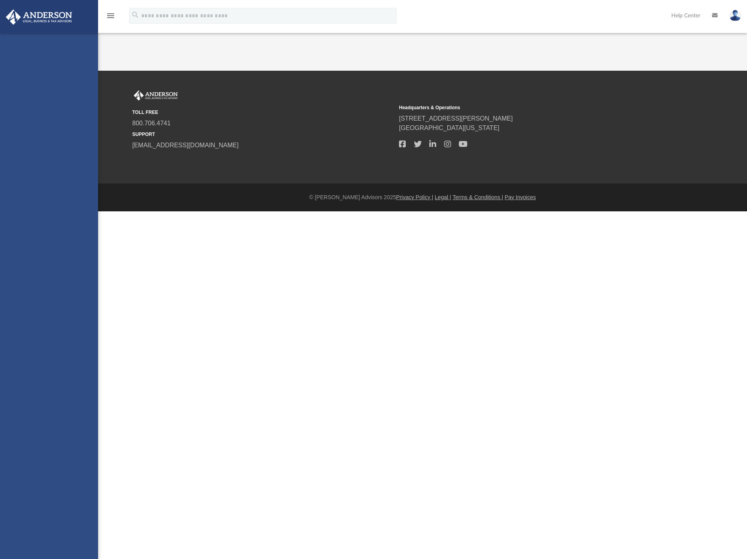 This screenshot has width=747, height=559. I want to click on small: Headquarters & Operations, so click(530, 108).